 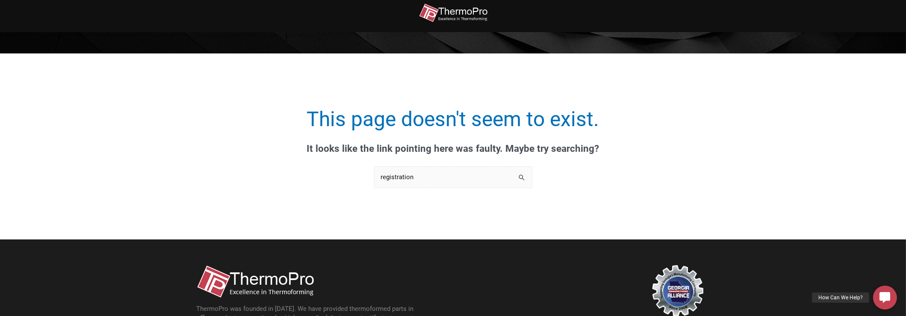 I want to click on input: Search, so click(x=522, y=178).